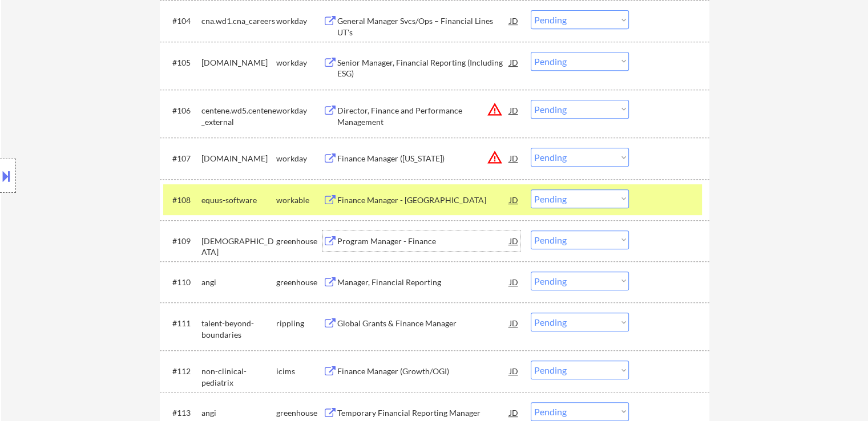 This screenshot has width=868, height=421. Describe the element at coordinates (299, 200) in the screenshot. I see `div: workable` at that location.